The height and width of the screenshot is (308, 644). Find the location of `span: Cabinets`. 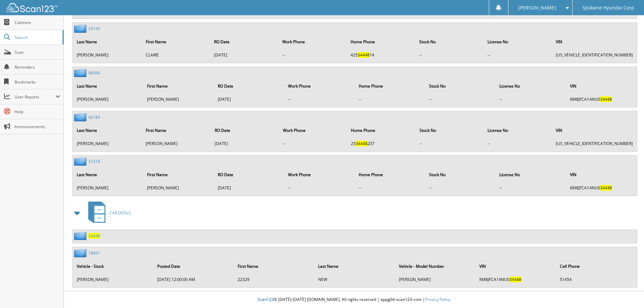

span: Cabinets is located at coordinates (37, 22).